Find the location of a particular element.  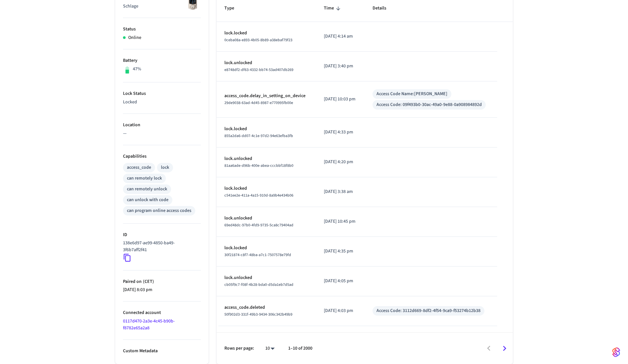

p: Locked is located at coordinates (162, 102).